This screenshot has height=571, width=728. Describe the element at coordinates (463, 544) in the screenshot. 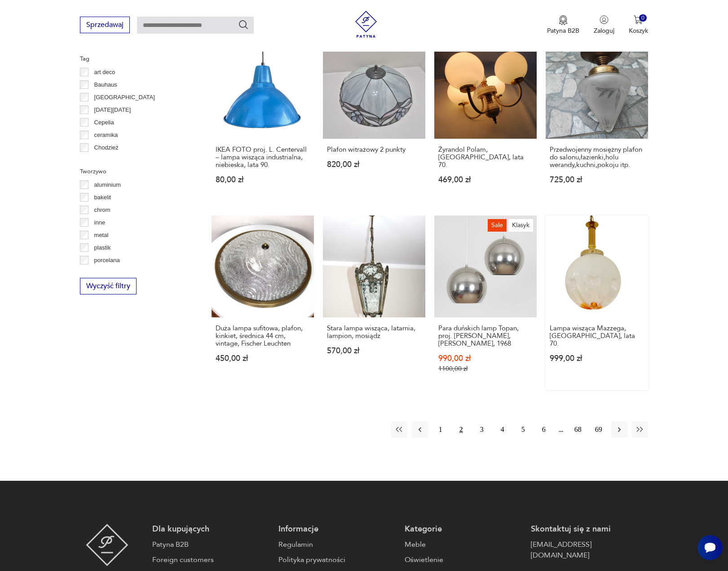

I see `a: Meble` at that location.